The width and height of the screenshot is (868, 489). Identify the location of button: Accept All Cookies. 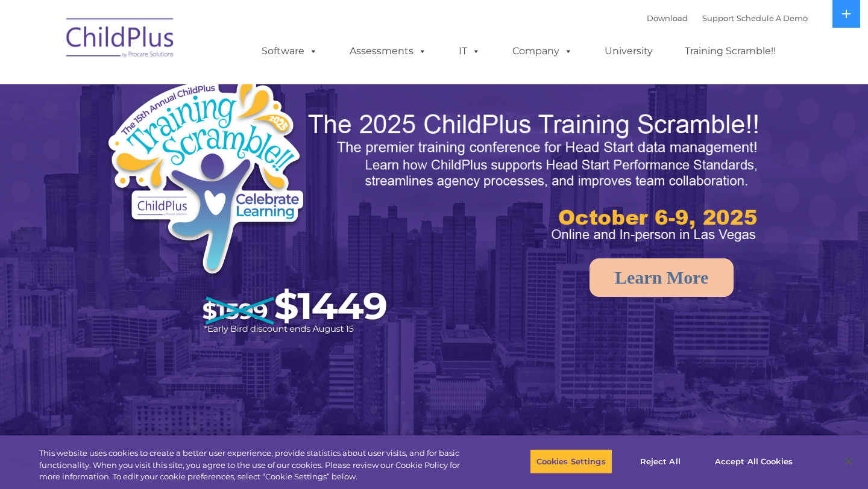
(754, 462).